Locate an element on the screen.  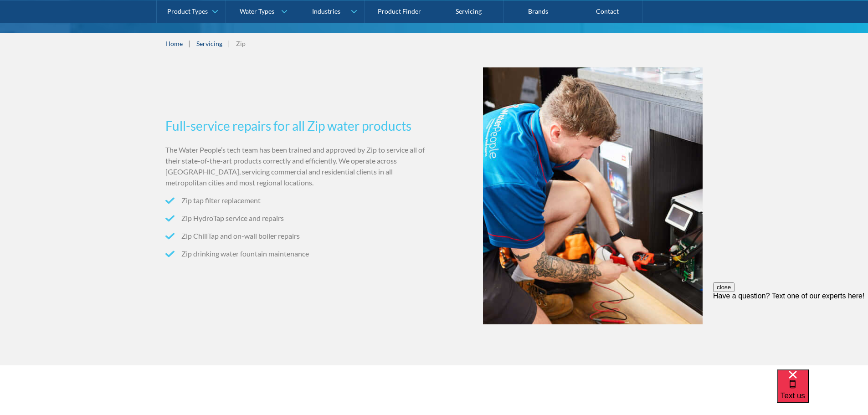
h3: Full-service repairs for all Zip water products is located at coordinates (298, 126).